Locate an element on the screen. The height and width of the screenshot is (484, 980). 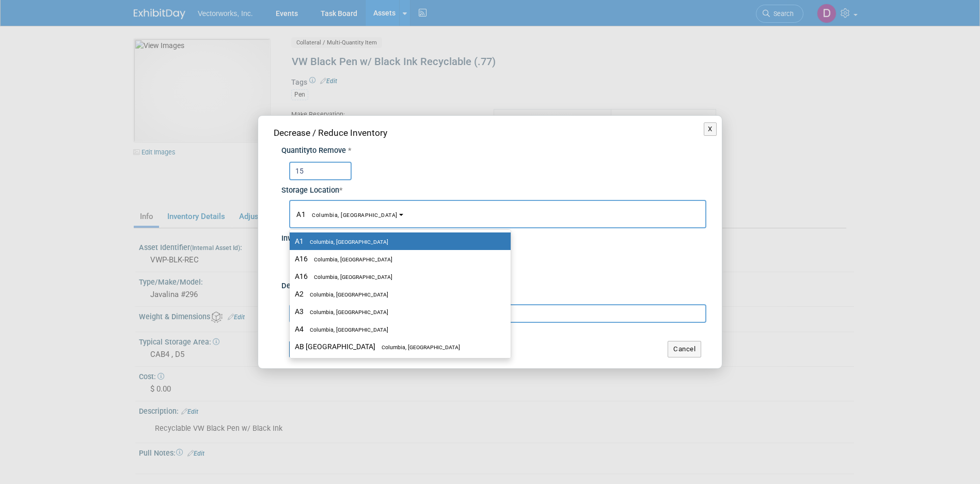
div: Storage Location is located at coordinates (493, 188).